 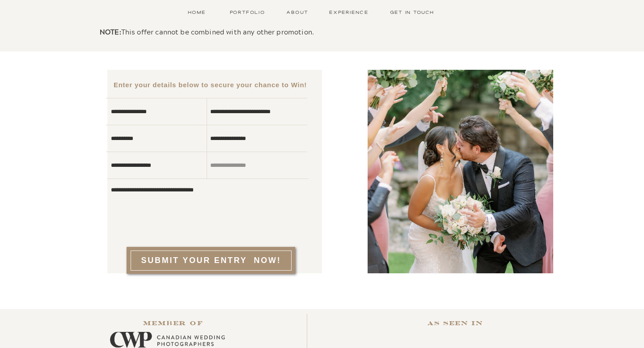 I want to click on h3: Enter your details below to secure your chance to Win!, so click(x=210, y=87).